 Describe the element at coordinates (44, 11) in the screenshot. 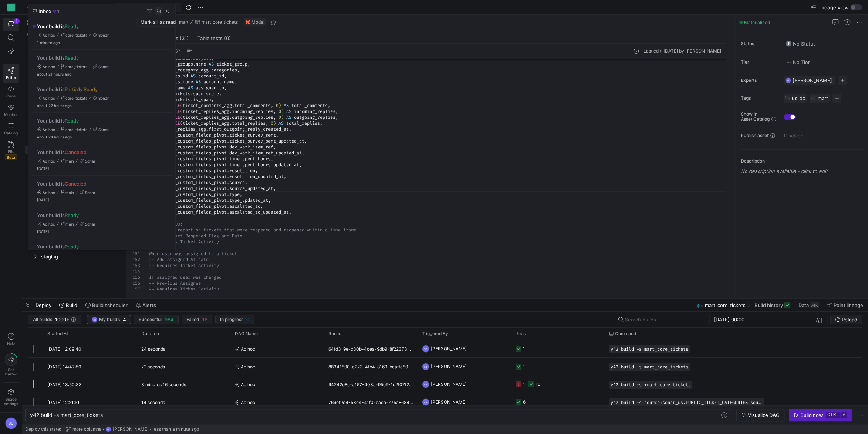

I see `span: Inbox` at that location.